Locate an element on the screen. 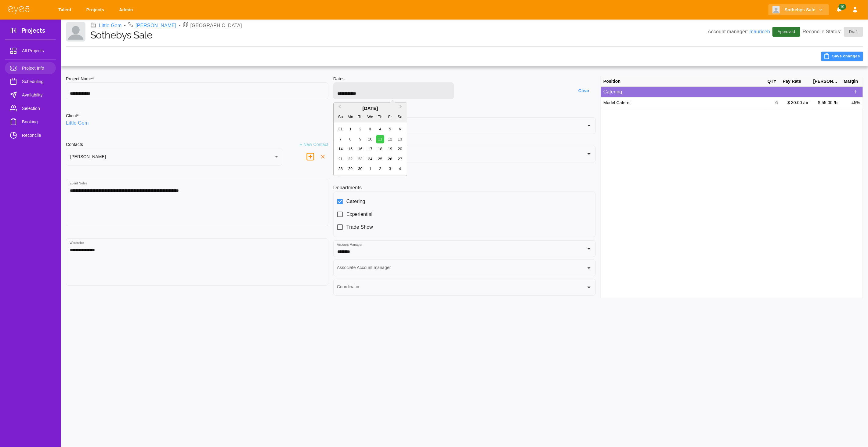 This screenshot has height=447, width=868. div: Pay Rate is located at coordinates (796, 81).